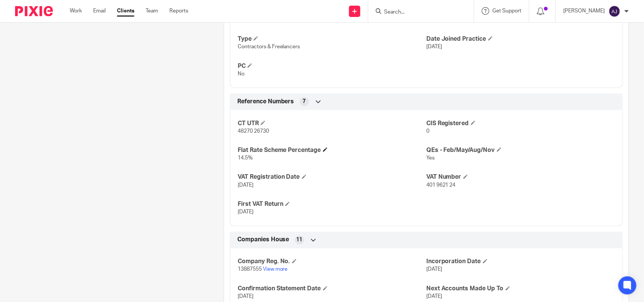 The height and width of the screenshot is (302, 644). I want to click on h4: QEs - Feb/May/Aug/Nov, so click(521, 150).